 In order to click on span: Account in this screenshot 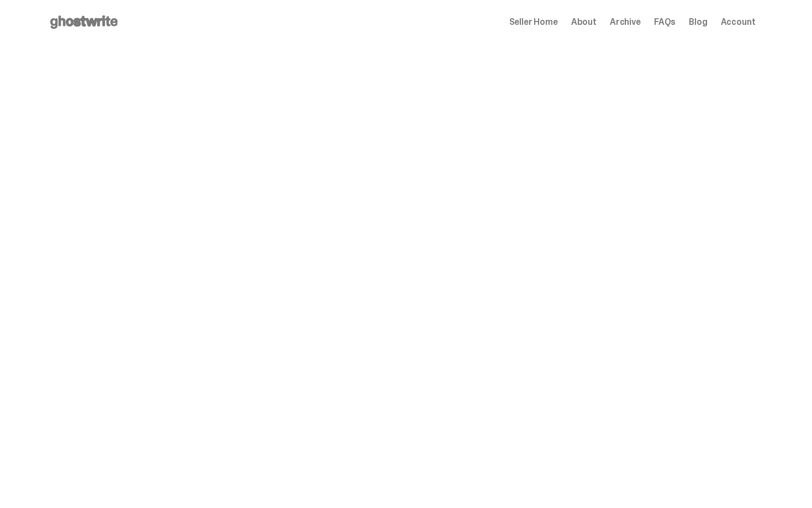, I will do `click(738, 22)`.